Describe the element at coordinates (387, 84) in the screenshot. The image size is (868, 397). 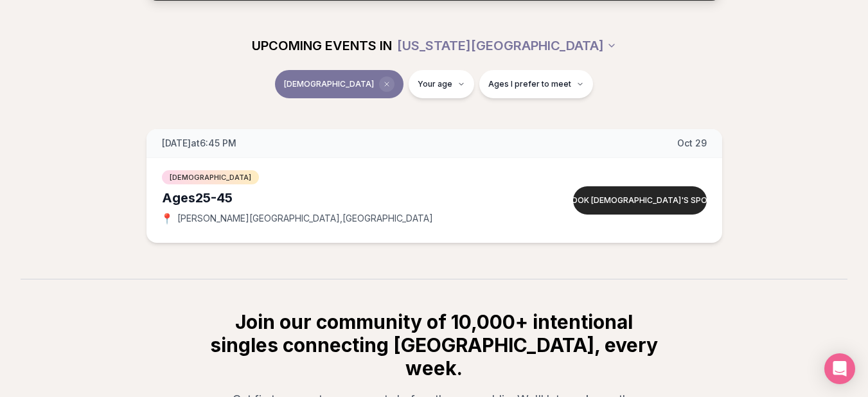
I see `span: Clear event type filter` at that location.